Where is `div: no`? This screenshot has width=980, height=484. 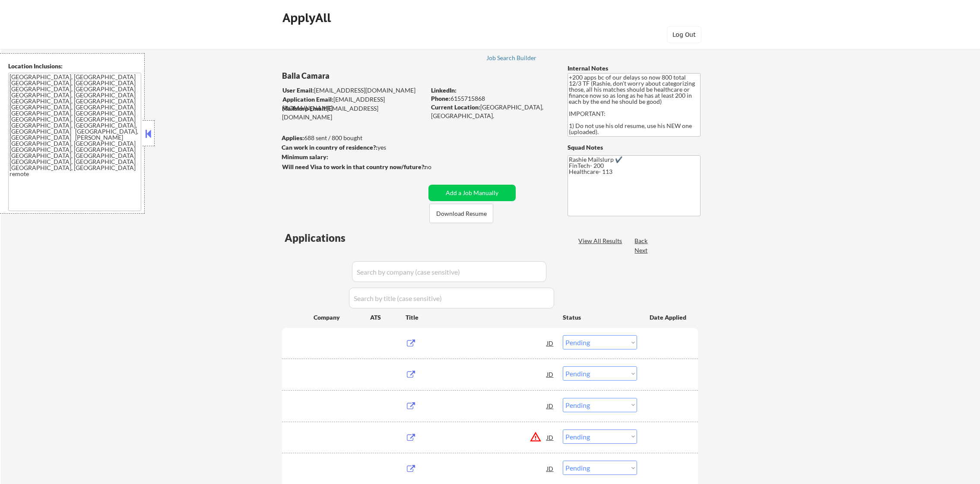 div: no is located at coordinates (437, 167).